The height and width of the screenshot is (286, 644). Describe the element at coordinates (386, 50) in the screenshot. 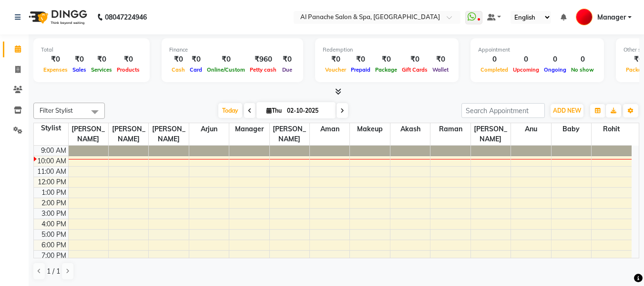

I see `div: Redemption` at that location.